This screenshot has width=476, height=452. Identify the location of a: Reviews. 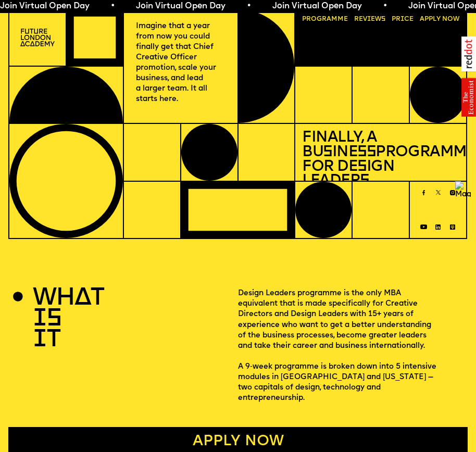
(370, 19).